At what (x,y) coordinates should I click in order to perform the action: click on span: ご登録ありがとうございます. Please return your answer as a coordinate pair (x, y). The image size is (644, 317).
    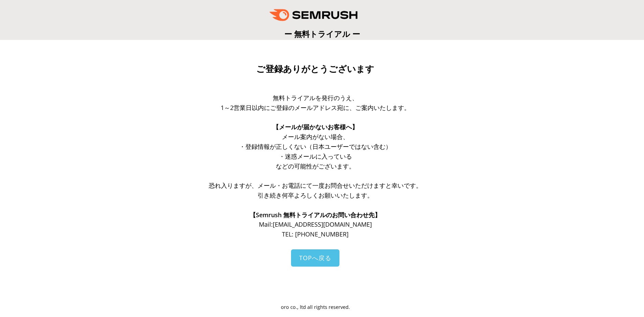
    Looking at the image, I should click on (315, 69).